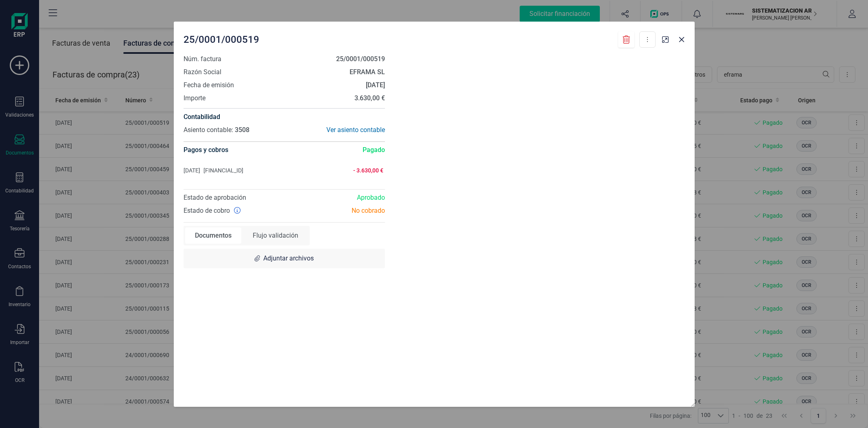  What do you see at coordinates (208, 129) in the screenshot?
I see `span: Asiento contable:` at bounding box center [208, 129].